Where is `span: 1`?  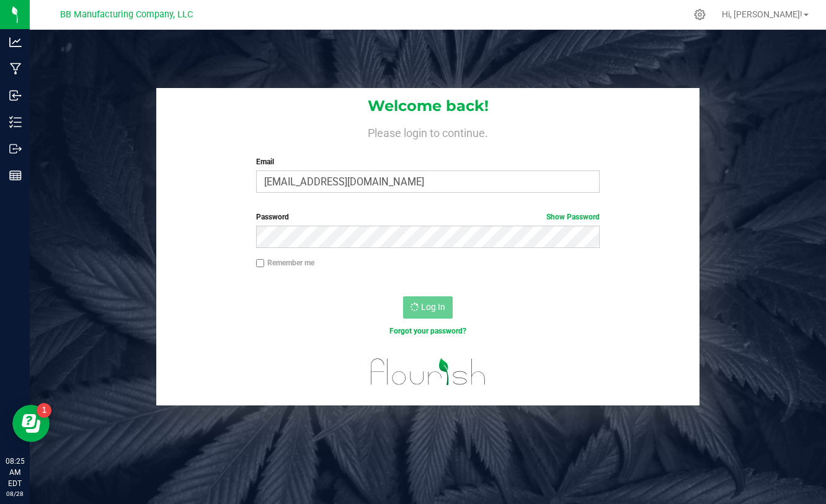
span: 1 is located at coordinates (7, 7).